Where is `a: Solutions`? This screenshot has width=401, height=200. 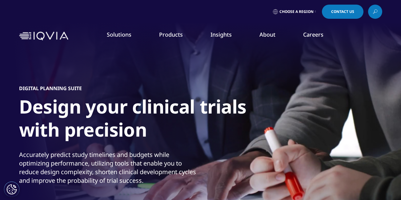
a: Solutions is located at coordinates (119, 34).